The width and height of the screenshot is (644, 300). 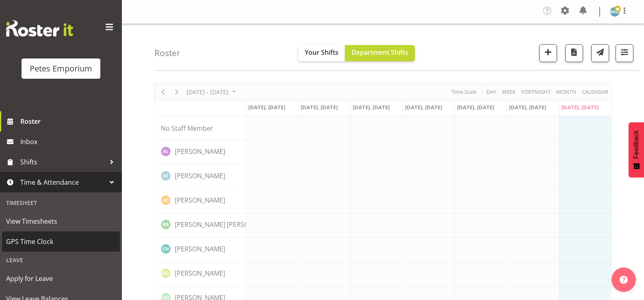 I want to click on span: Apply for Leave, so click(x=61, y=278).